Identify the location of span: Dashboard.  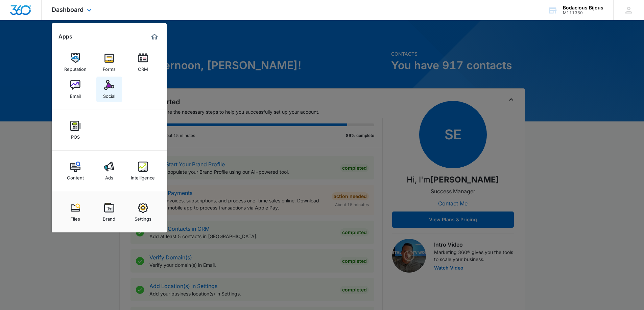
(68, 10).